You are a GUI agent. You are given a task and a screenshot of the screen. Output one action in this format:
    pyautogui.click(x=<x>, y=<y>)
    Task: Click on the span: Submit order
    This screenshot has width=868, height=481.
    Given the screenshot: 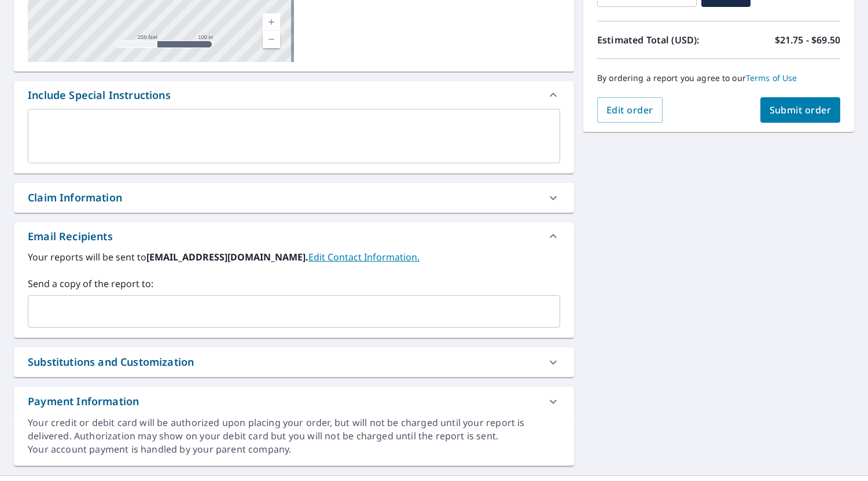 What is the action you would take?
    pyautogui.click(x=801, y=110)
    